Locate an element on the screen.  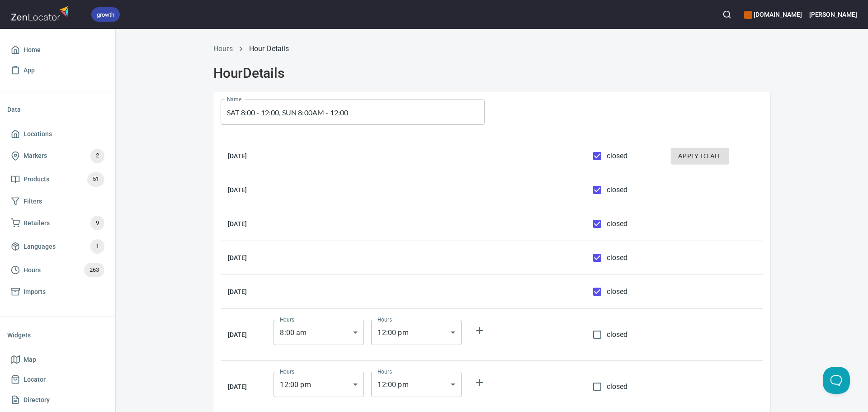
span: 1 is located at coordinates (98, 247).